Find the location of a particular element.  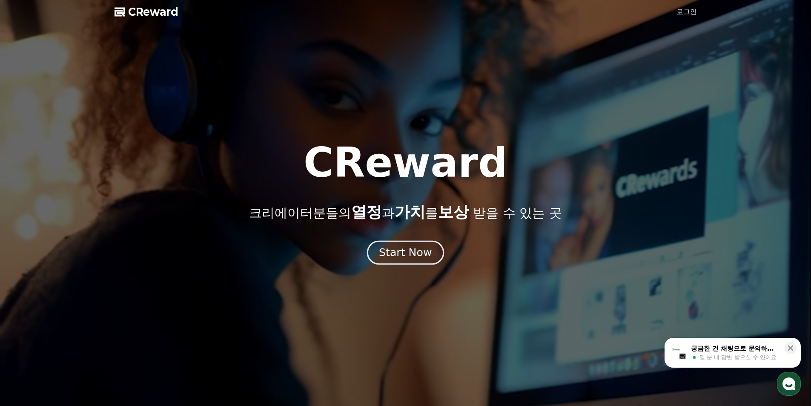

span: 보상 is located at coordinates (453, 212).